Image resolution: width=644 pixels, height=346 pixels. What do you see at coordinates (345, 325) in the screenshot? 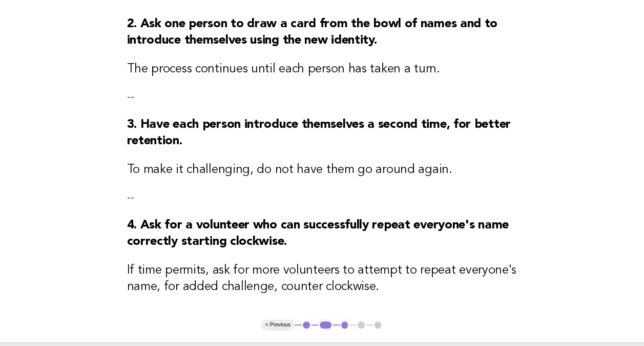
I see `button: 3` at bounding box center [345, 325].